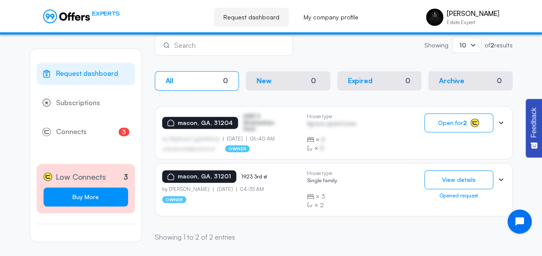 The image size is (542, 256). Describe the element at coordinates (288, 81) in the screenshot. I see `button: New0` at that location.